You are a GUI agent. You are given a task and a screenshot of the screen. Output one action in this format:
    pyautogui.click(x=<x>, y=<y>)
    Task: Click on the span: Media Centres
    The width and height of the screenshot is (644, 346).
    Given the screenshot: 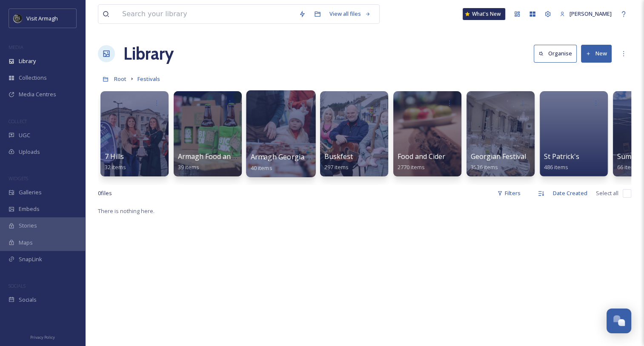 What is the action you would take?
    pyautogui.click(x=37, y=94)
    